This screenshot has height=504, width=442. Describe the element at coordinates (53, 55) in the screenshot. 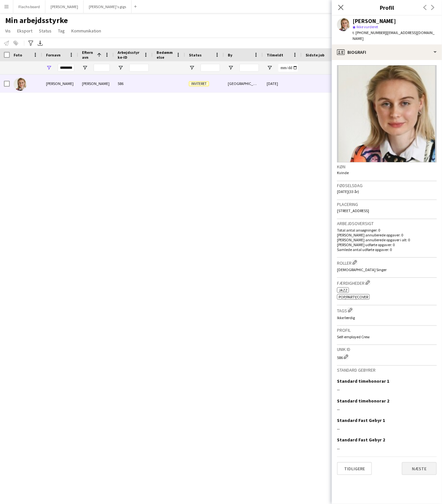

I see `span: Fornavn` at that location.